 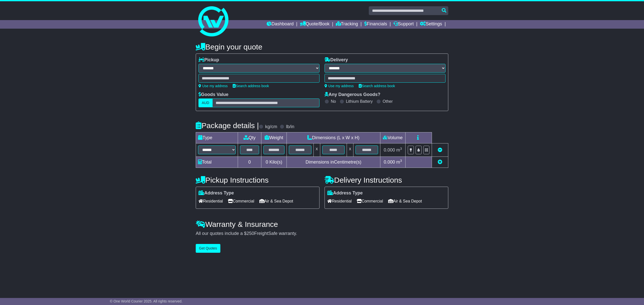 What do you see at coordinates (206, 103) in the screenshot?
I see `label: AUD` at bounding box center [206, 103].